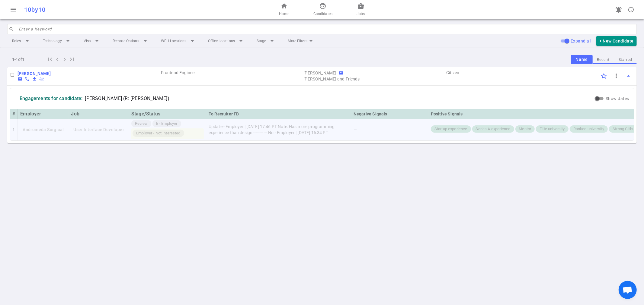 The image size is (644, 305). I want to click on div: 1 - 1 of 1, so click(27, 60).